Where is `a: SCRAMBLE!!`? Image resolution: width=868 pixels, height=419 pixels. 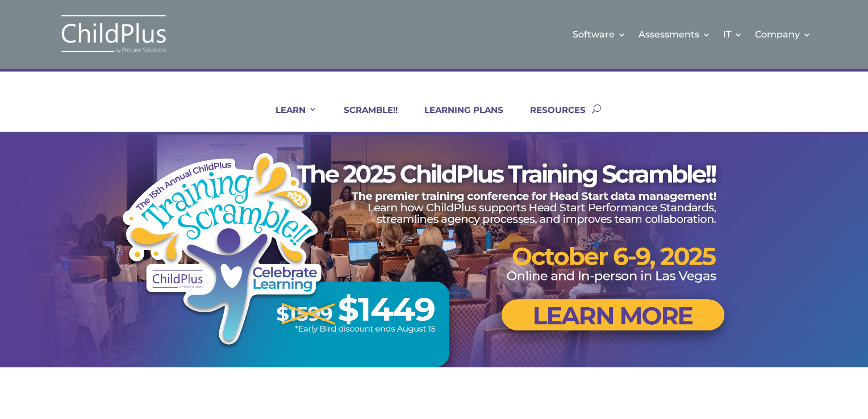 a: SCRAMBLE!! is located at coordinates (363, 118).